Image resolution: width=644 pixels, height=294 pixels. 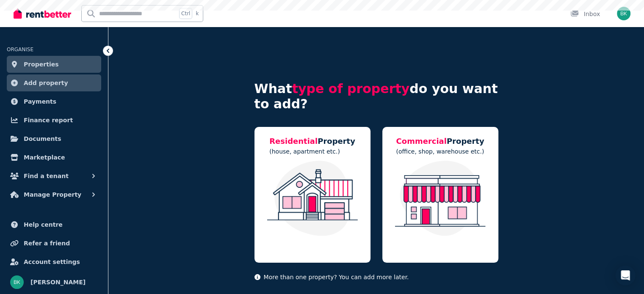 What do you see at coordinates (52, 195) in the screenshot?
I see `span: Manage Property` at bounding box center [52, 195].